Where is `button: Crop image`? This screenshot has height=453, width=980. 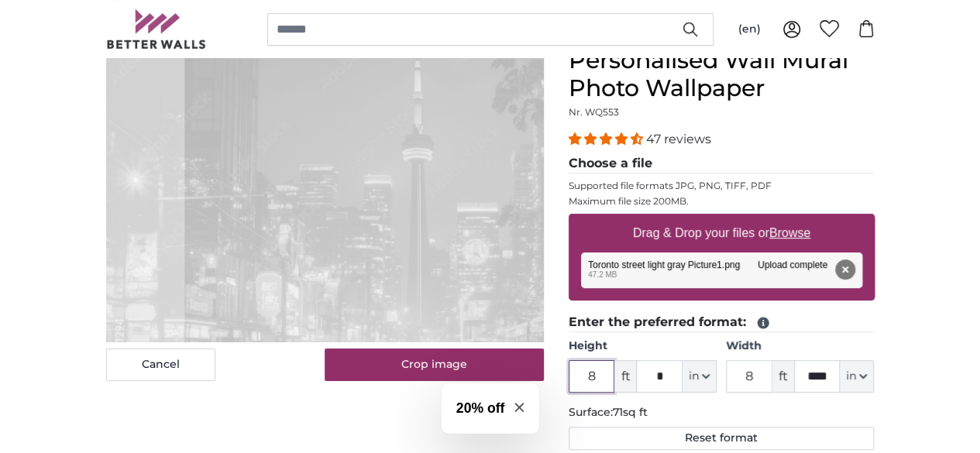 button: Crop image is located at coordinates (434, 365).